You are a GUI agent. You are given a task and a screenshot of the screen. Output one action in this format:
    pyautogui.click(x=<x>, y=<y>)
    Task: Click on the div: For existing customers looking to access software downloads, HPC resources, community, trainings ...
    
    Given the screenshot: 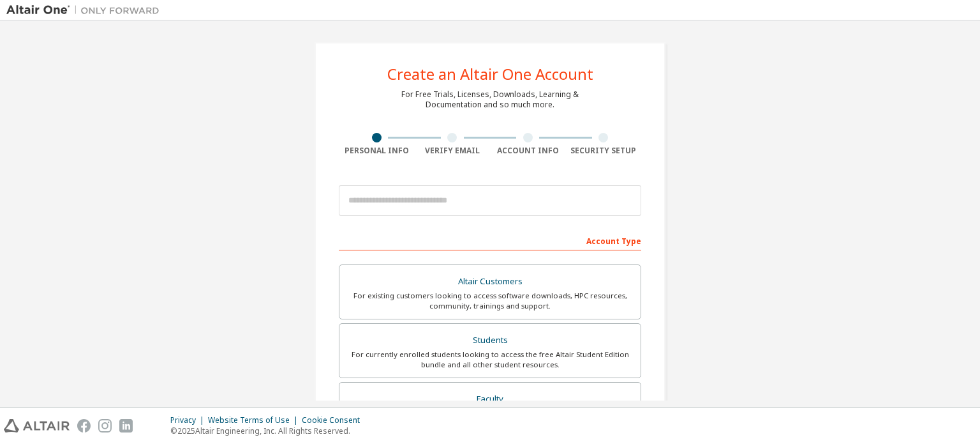 What is the action you would take?
    pyautogui.click(x=490, y=301)
    